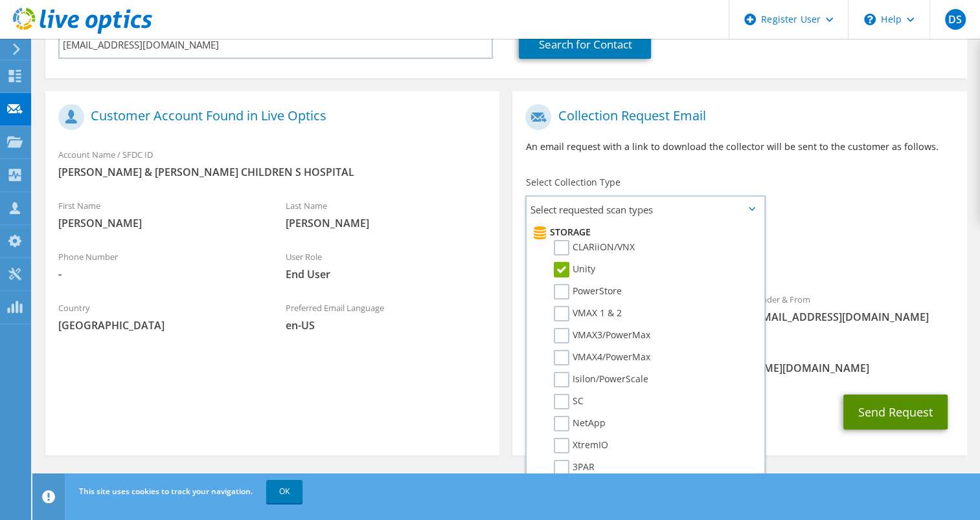  I want to click on p: An email request with a link to download the collector will be sent to the customer as follows., so click(739, 146).